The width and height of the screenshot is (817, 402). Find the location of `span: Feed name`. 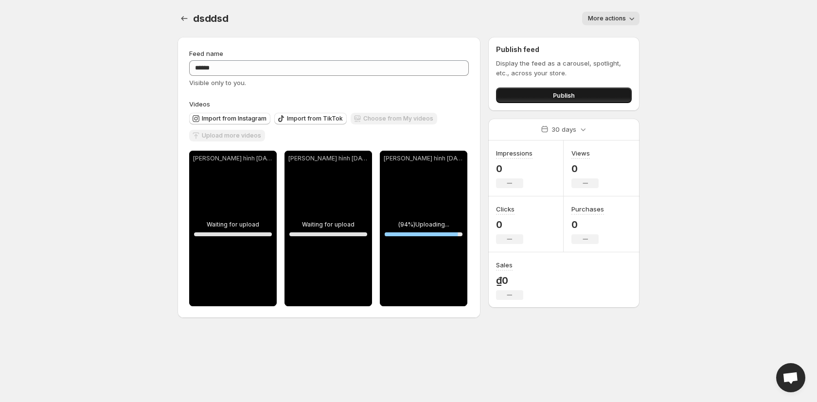

span: Feed name is located at coordinates (206, 53).